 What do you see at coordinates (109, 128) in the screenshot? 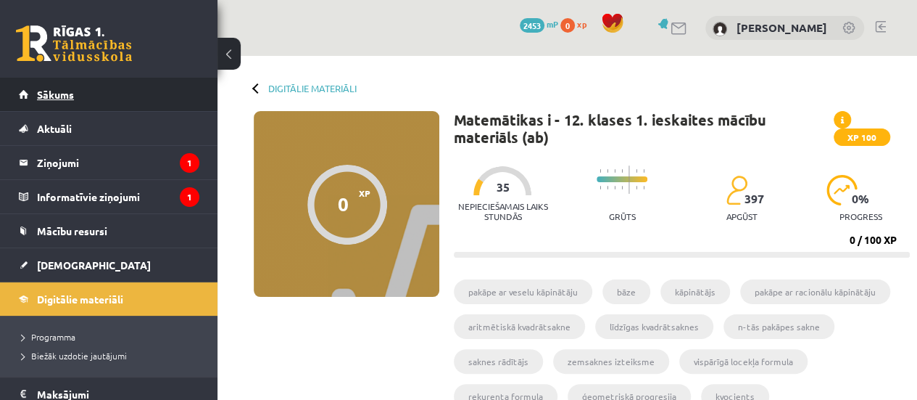
I see `a: Aktuāli` at bounding box center [109, 128].